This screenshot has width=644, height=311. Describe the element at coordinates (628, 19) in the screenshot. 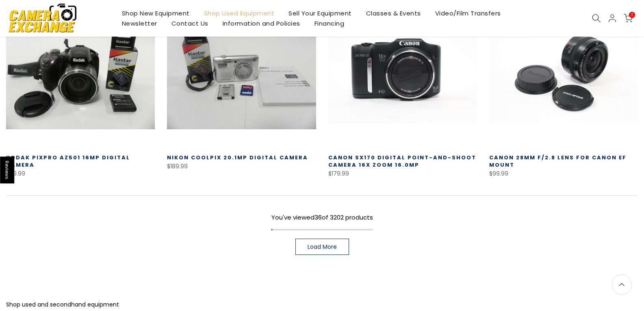

I see `a: 0` at that location.